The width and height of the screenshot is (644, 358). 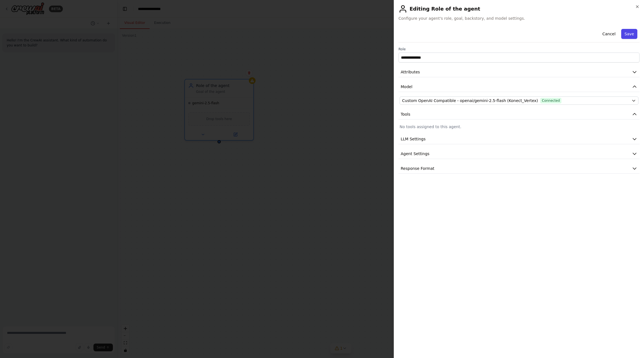 What do you see at coordinates (415, 154) in the screenshot?
I see `span: Agent Settings` at bounding box center [415, 154].